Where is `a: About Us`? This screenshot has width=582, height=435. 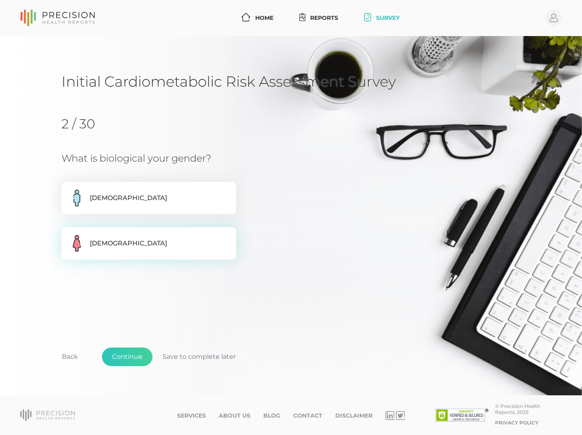 a: About Us is located at coordinates (235, 415).